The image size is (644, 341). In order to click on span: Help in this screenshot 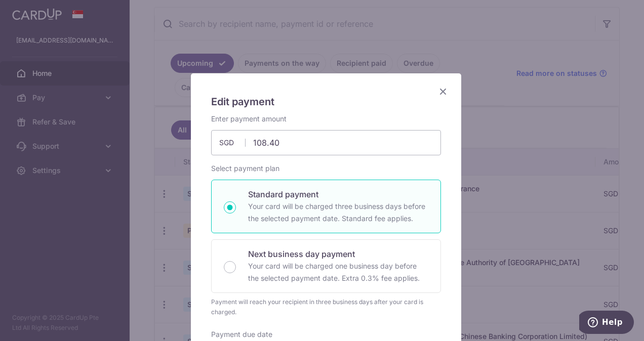, I will do `click(33, 11)`.